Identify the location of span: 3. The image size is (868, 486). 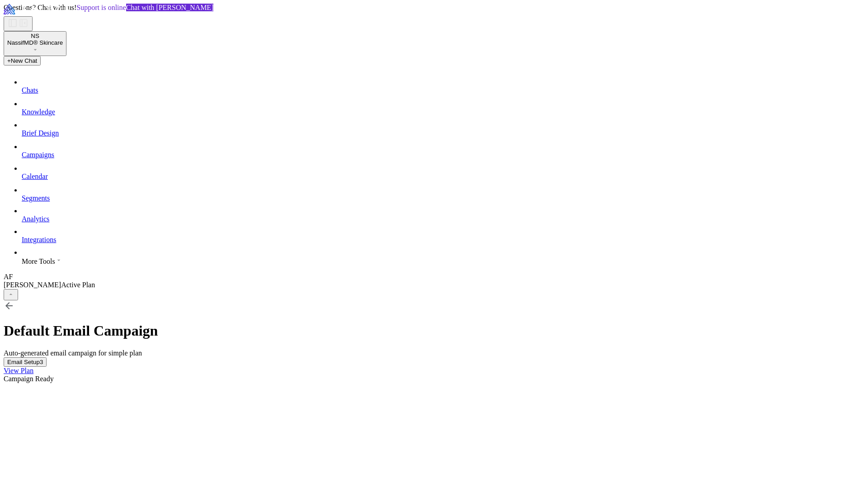
(41, 362).